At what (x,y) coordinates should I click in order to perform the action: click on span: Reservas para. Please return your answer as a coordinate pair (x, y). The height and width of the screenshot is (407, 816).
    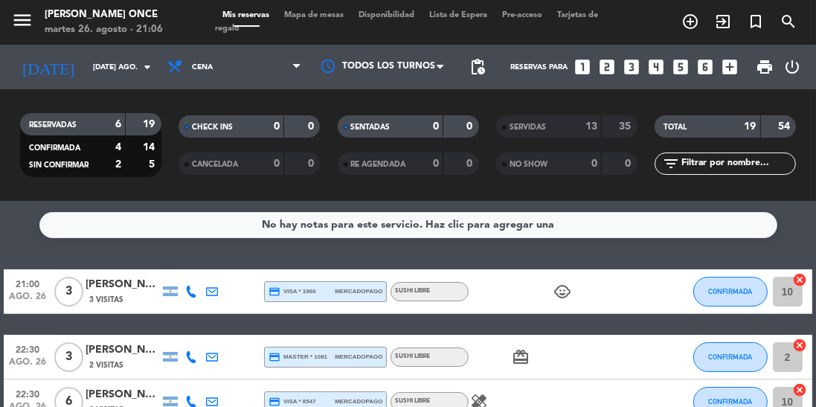
    Looking at the image, I should click on (539, 67).